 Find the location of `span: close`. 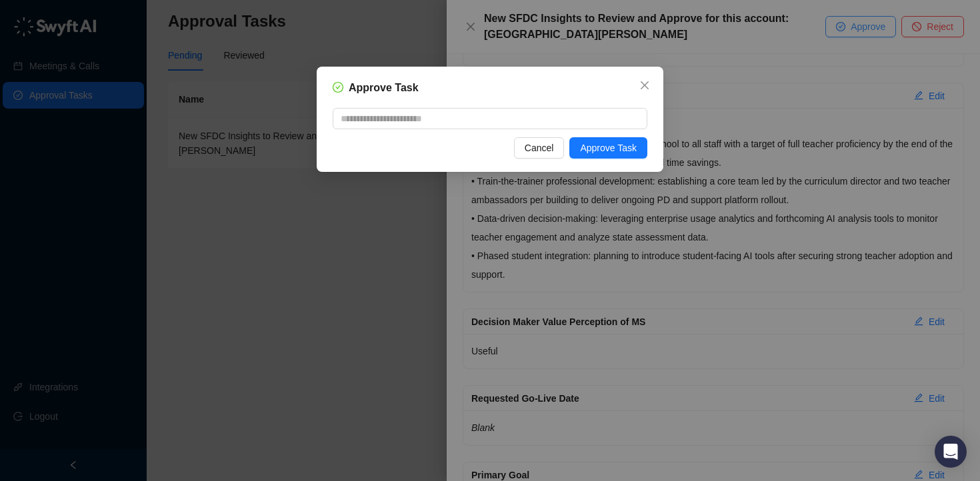

span: close is located at coordinates (645, 86).